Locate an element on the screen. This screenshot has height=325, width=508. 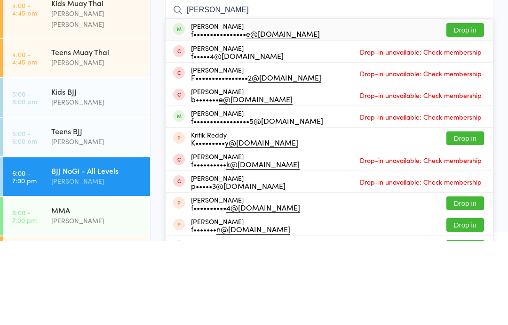
div: Open Mat is located at coordinates (96, 47).